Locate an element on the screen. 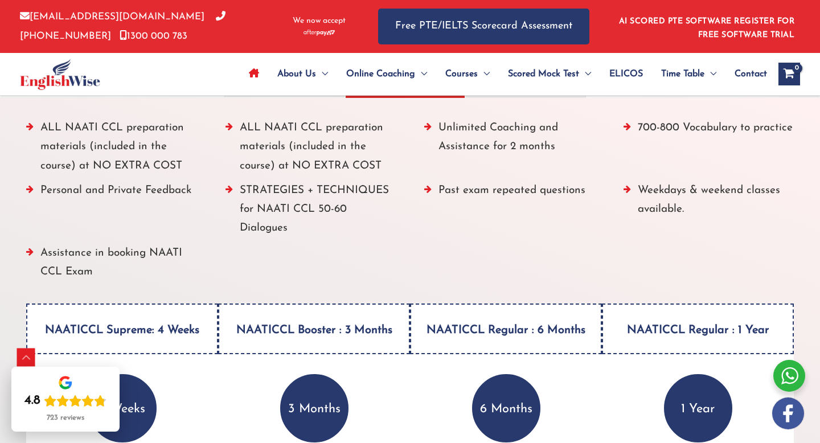  h4: NAATICCL Regular : 6 Months is located at coordinates (506, 328).